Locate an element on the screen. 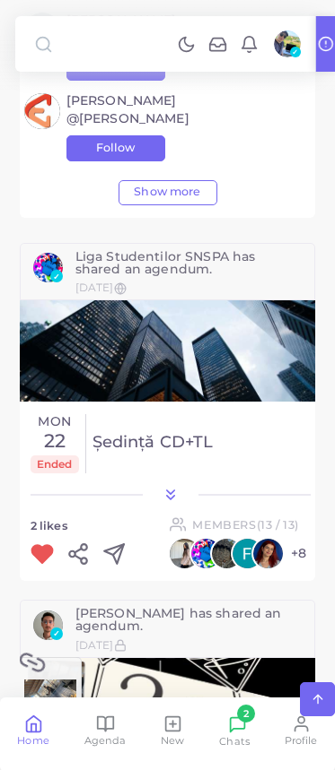 This screenshot has height=770, width=335. h3: 22 is located at coordinates (55, 440).